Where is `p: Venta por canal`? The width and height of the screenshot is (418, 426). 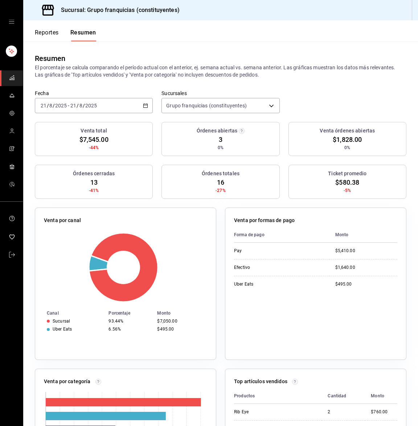
p: Venta por canal is located at coordinates (62, 220).